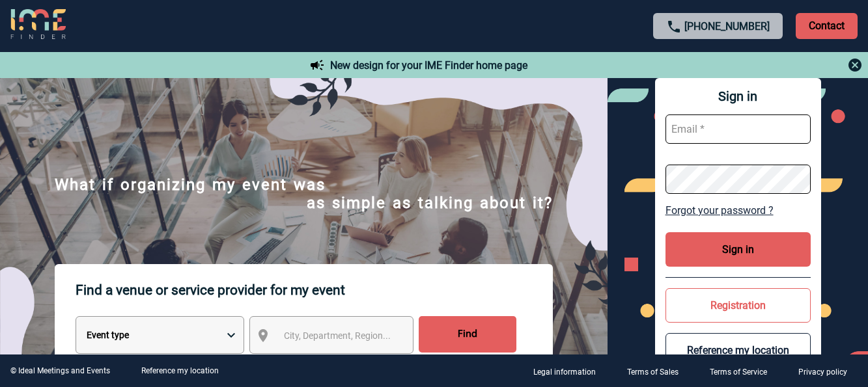 The width and height of the screenshot is (868, 387). I want to click on p: Contact, so click(826, 26).